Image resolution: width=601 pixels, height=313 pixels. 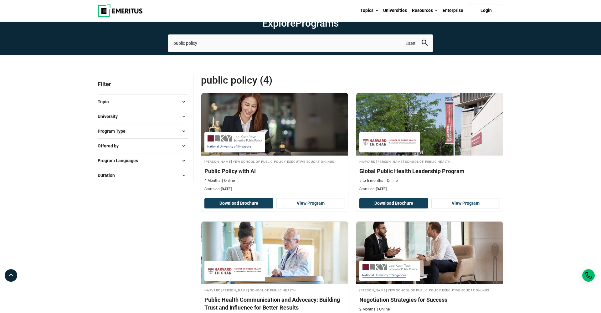 What do you see at coordinates (274, 144) in the screenshot?
I see `a: Strategy and Innovation Course by Lee Kuan Yew School of Public Policy Executive Education, NUS -...` at bounding box center [274, 144].